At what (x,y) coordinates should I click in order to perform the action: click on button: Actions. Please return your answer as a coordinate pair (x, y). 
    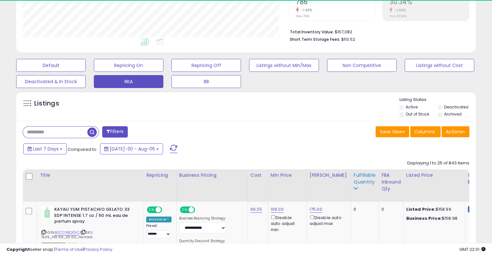
    Looking at the image, I should click on (455, 132).